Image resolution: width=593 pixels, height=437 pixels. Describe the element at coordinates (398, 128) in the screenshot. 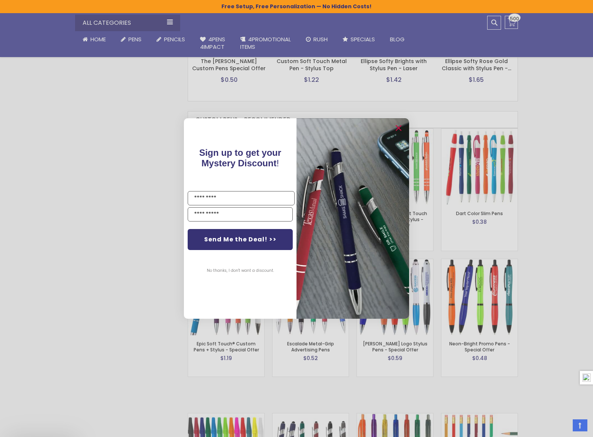

I see `button: Close dialog` at that location.